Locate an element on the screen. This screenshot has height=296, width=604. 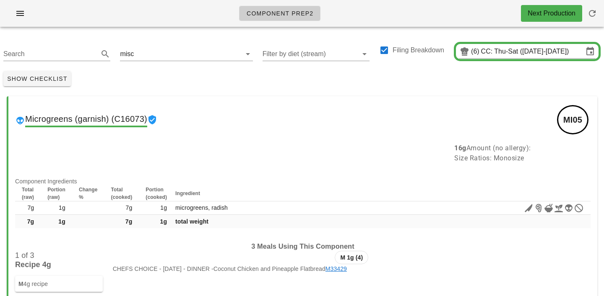
div: Amount (no allergy): Size Ratios: Monosize is located at coordinates (522, 153).